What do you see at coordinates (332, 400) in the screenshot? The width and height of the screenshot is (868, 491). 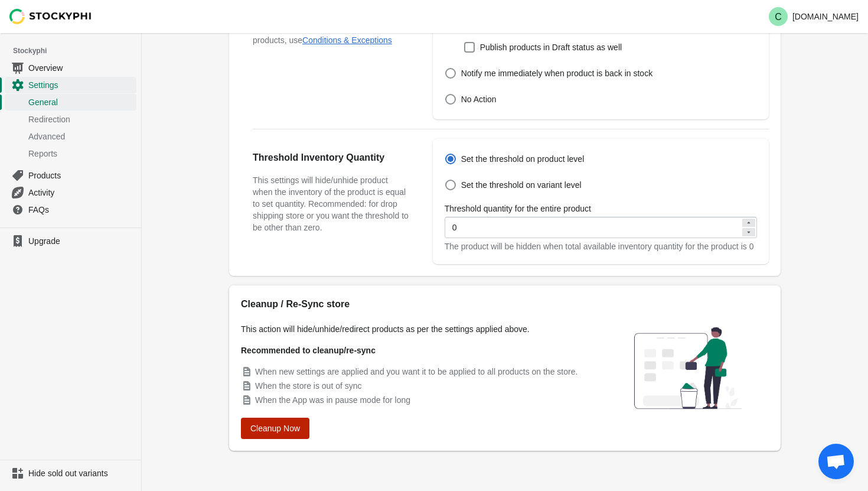 I see `span: When the App was in pause mode for long` at bounding box center [332, 400].